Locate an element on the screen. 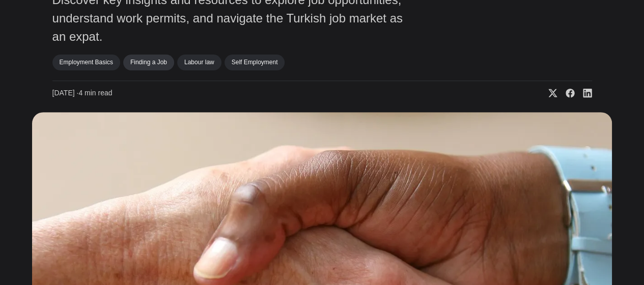  a: Self Employment is located at coordinates (254, 62).